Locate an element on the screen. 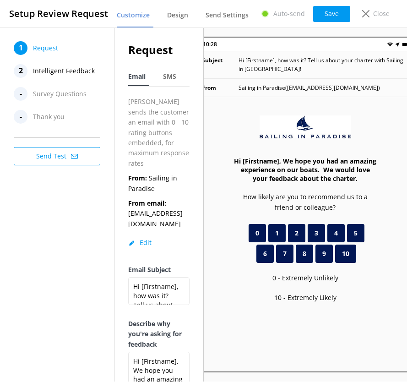 Image resolution: width=407 pixels, height=382 pixels. h2: Request is located at coordinates (159, 50).